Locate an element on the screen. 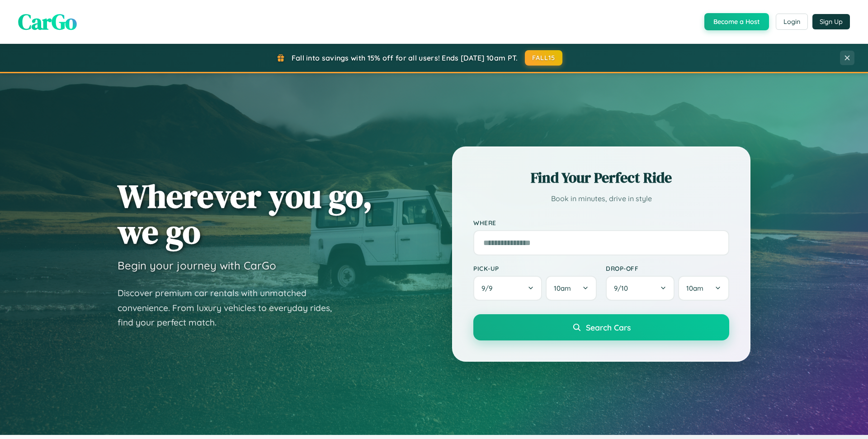  button: 9/9 is located at coordinates (508, 287).